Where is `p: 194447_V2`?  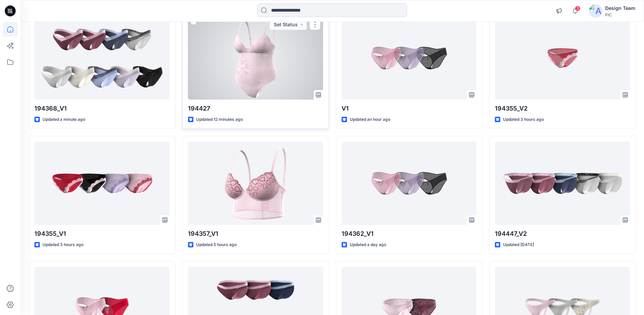
p: 194447_V2 is located at coordinates (562, 234).